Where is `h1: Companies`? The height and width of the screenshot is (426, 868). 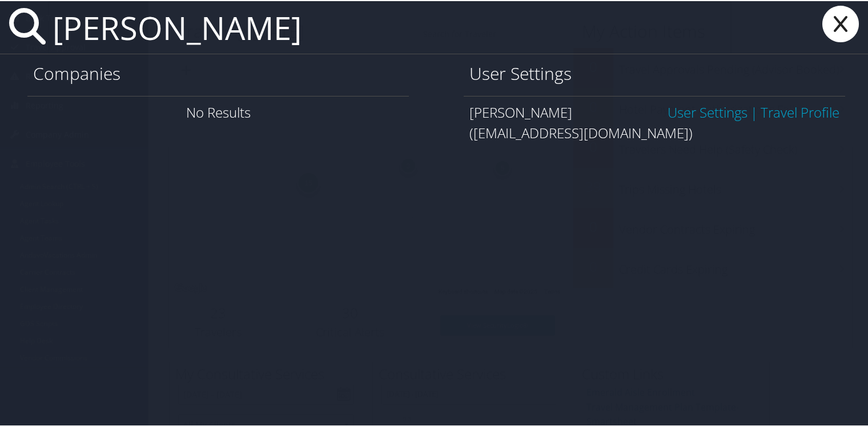
h1: Companies is located at coordinates (219, 73).